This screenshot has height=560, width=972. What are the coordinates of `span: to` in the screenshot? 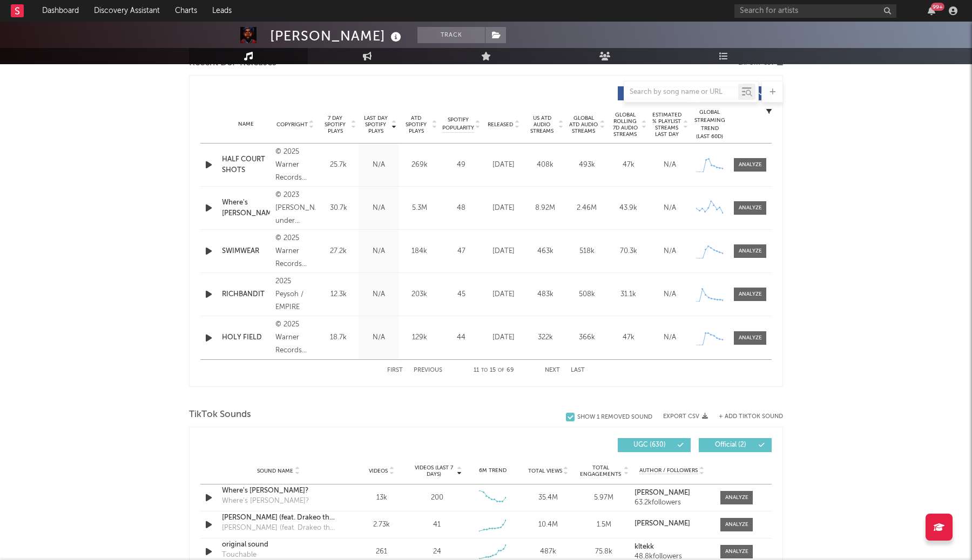 It's located at (485, 370).